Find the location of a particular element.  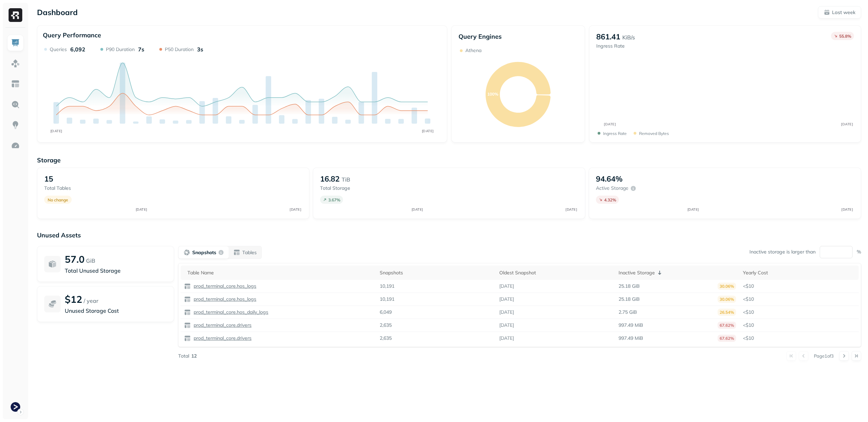

p: 6,049 is located at coordinates (386, 312).